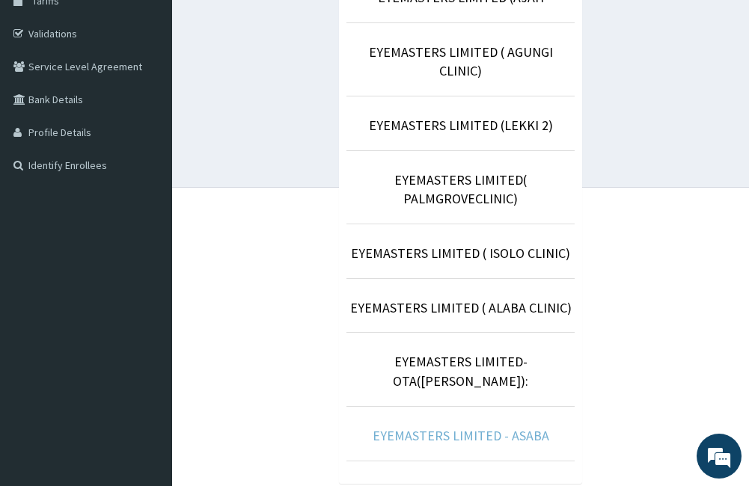 The height and width of the screenshot is (486, 749). What do you see at coordinates (460, 189) in the screenshot?
I see `a: EYEMASTERS LIMITED( PALMGROVECLINIC)` at bounding box center [460, 189].